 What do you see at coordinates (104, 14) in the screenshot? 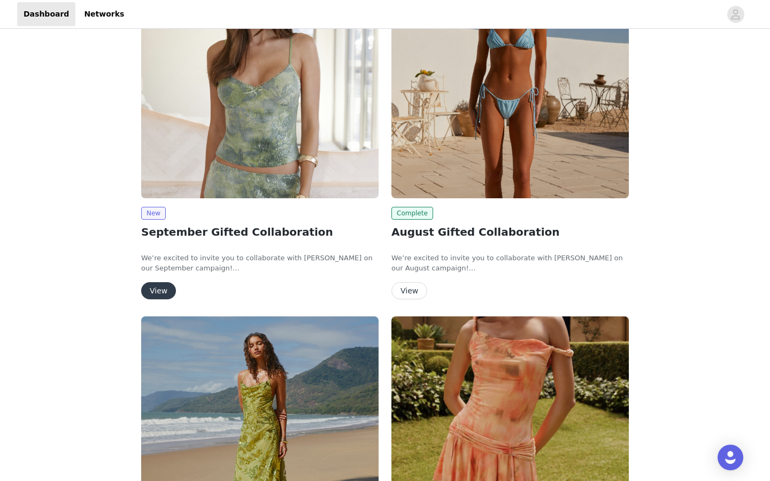
I see `a: Networks` at bounding box center [104, 14].